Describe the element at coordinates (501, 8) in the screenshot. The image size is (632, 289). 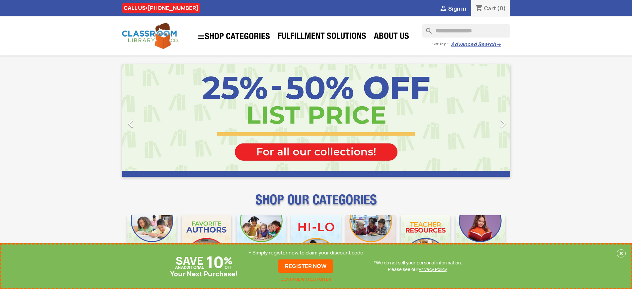
I see `span: (0)` at that location.